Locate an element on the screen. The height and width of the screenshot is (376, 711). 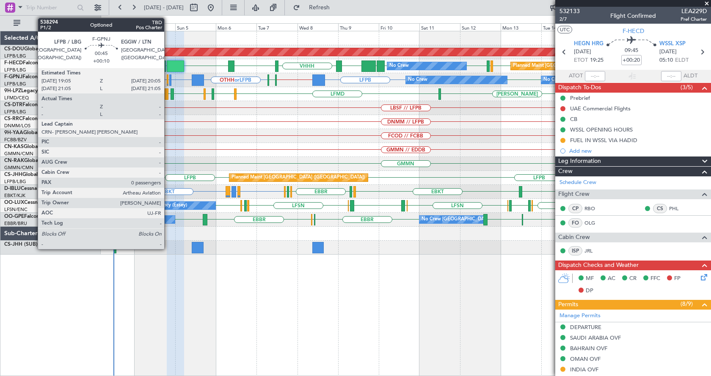
a: OO-LUXCessna Citation CJ4 is located at coordinates (38, 203).